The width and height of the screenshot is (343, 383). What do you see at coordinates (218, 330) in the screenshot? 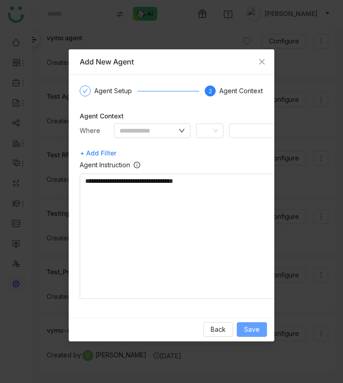
I see `button: Back` at bounding box center [218, 330].